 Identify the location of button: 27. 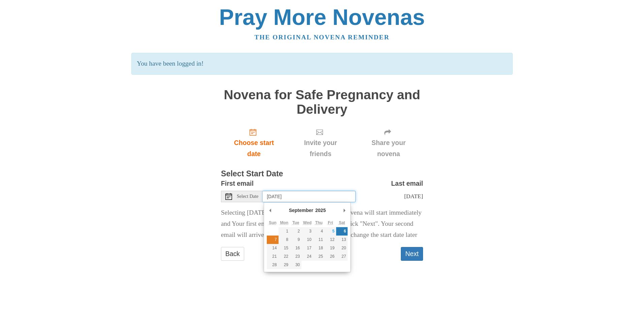
(342, 257).